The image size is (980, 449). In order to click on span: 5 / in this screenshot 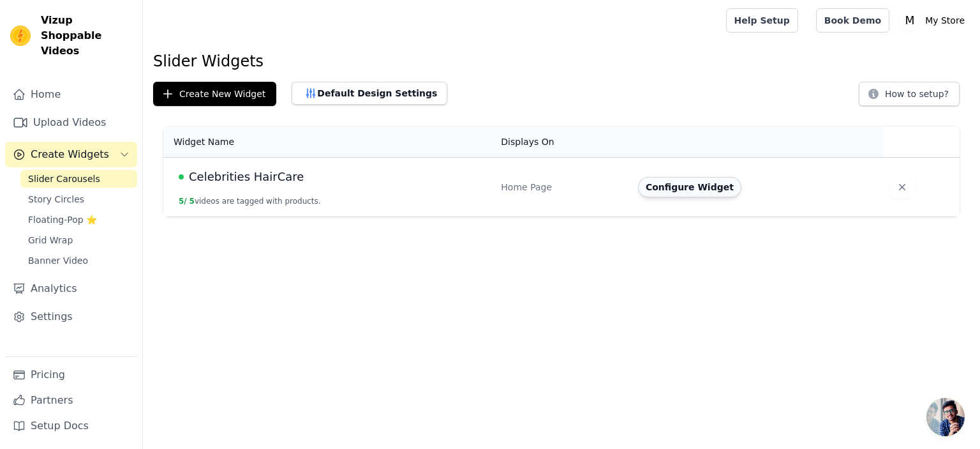, I will do `click(182, 201)`.